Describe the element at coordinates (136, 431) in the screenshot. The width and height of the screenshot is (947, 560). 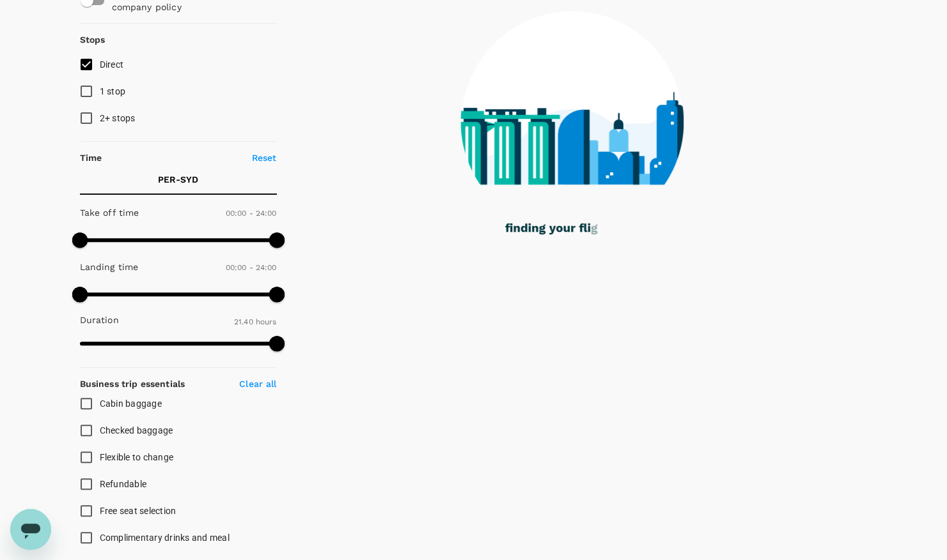
I see `span: Checked baggage` at that location.